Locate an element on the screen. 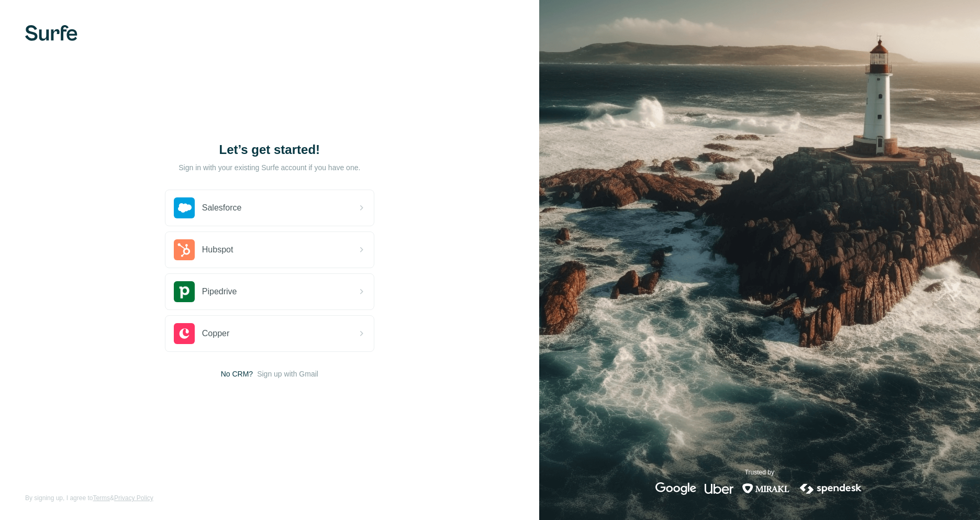 The width and height of the screenshot is (980, 520). span: By signing up, I agree to & is located at coordinates (89, 498).